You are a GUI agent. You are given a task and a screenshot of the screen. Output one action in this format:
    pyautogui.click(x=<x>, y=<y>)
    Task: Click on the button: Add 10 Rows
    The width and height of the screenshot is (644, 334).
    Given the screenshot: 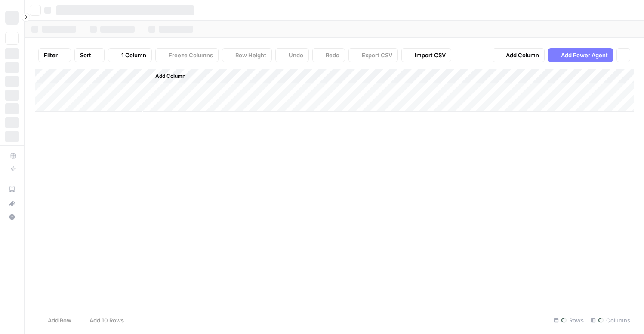 What is the action you would take?
    pyautogui.click(x=103, y=320)
    